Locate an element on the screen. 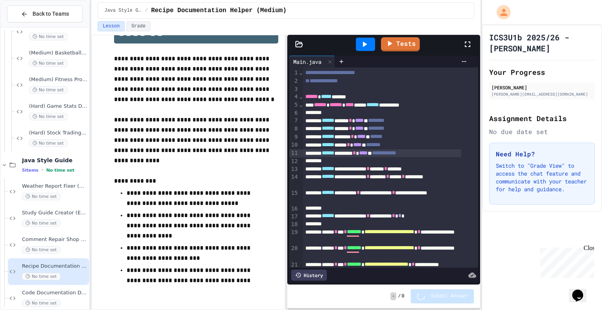 Image resolution: width=602 pixels, height=310 pixels. div: Main.java is located at coordinates (307, 62).